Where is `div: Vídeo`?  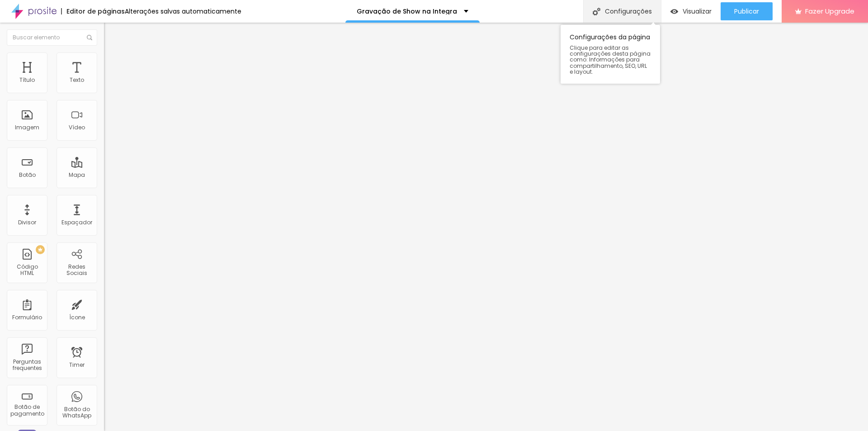 div: Vídeo is located at coordinates (77, 128).